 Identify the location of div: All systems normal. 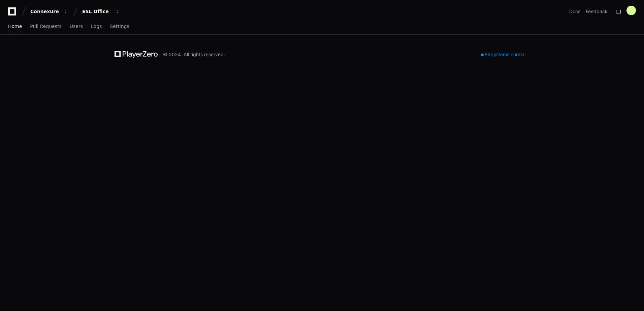
(504, 54).